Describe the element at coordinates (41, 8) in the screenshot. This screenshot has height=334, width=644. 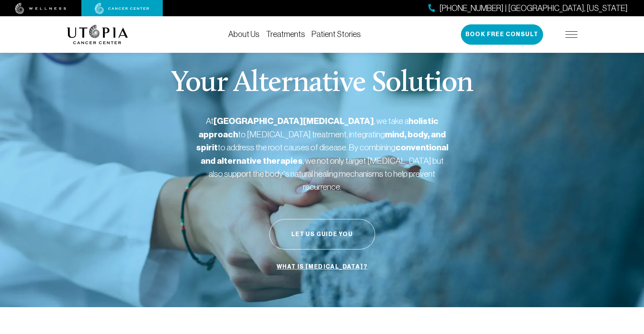
I see `img: wellness` at that location.